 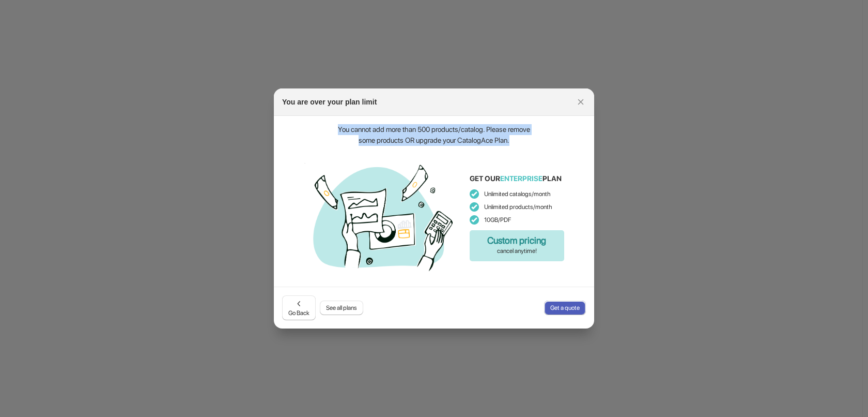 What do you see at coordinates (329, 102) in the screenshot?
I see `h2: You are over your plan limit` at bounding box center [329, 102].